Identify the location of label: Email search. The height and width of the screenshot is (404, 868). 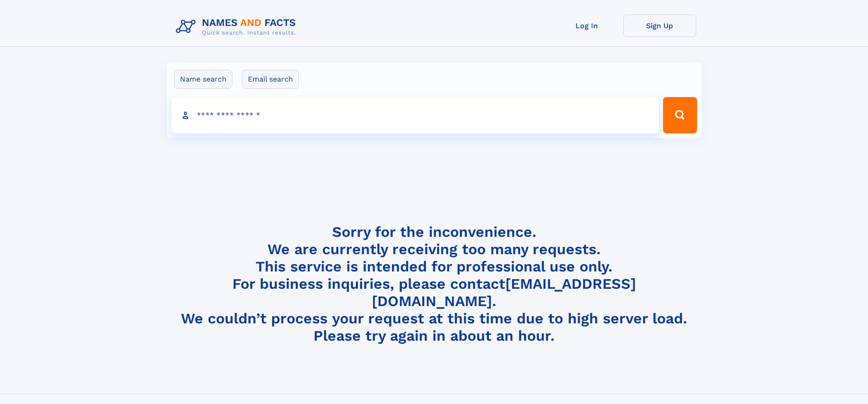
(270, 79).